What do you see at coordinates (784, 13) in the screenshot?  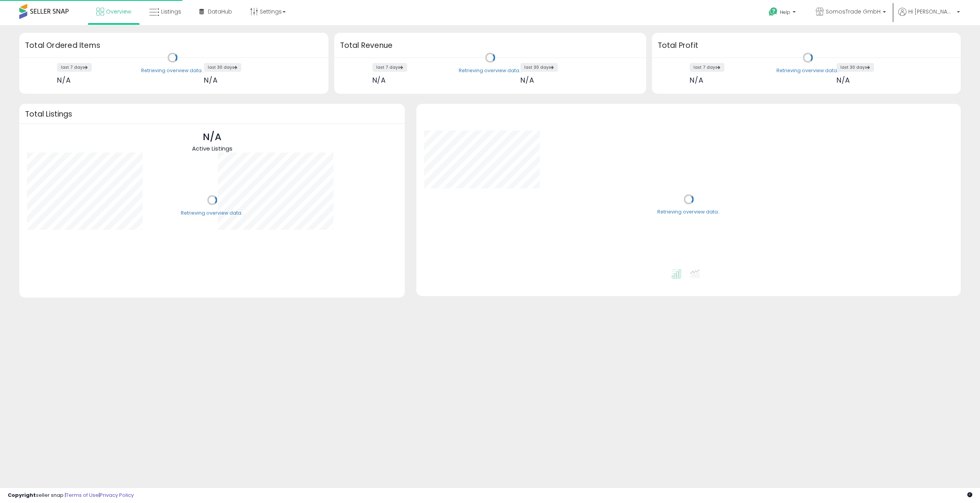 I see `a: Help` at bounding box center [784, 13].